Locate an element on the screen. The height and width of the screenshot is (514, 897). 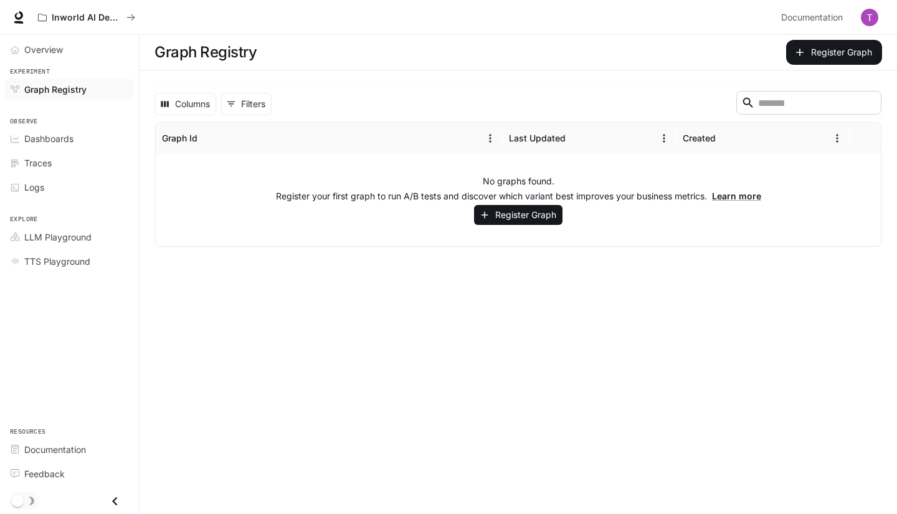
p: No graphs found. is located at coordinates (518, 181).